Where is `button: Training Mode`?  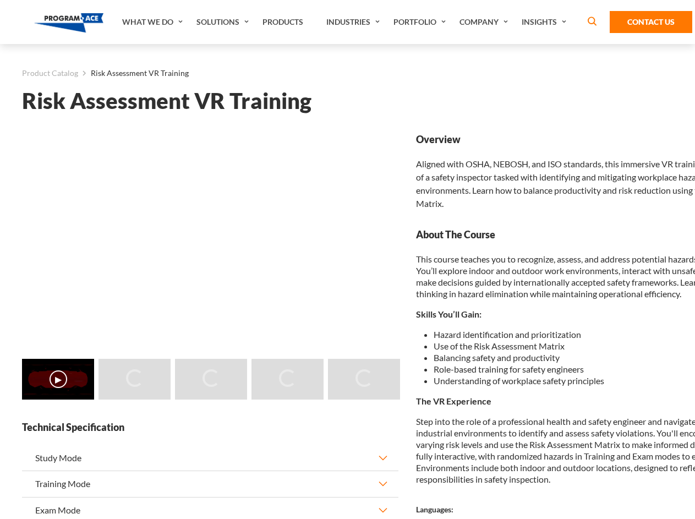
button: Training Mode is located at coordinates (210, 484).